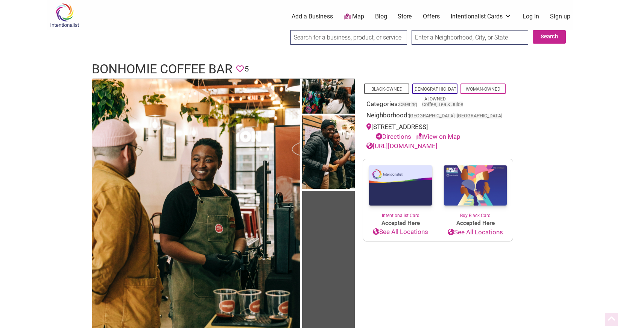 This screenshot has width=620, height=328. I want to click on a: Buy Black Card, so click(475, 189).